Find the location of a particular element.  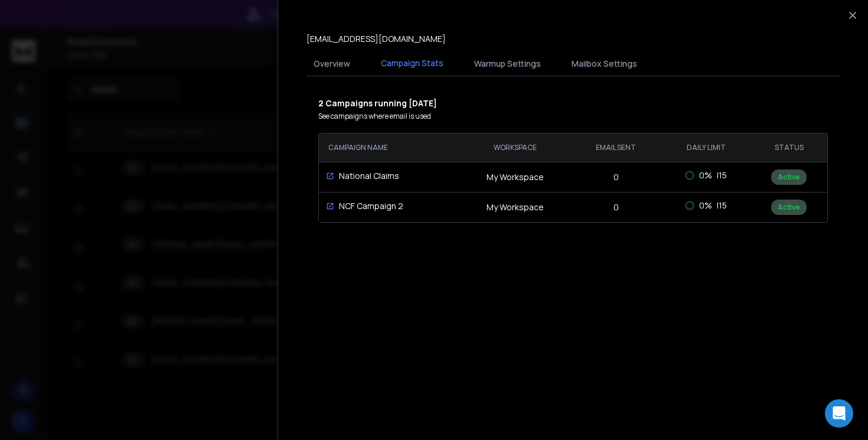

div: Open Intercom Messenger is located at coordinates (840, 414).